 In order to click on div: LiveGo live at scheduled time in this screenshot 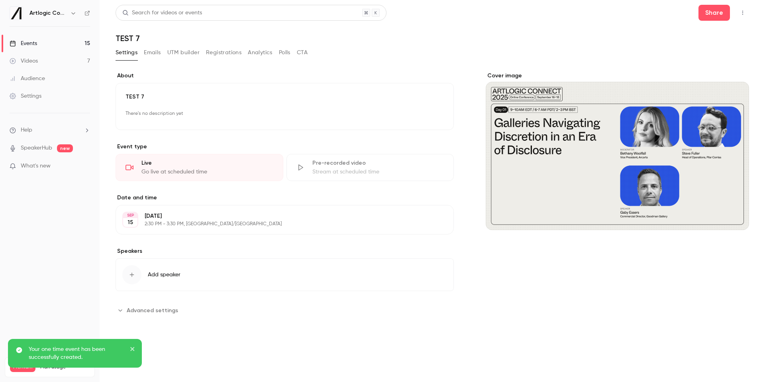, I will do `click(199, 167)`.